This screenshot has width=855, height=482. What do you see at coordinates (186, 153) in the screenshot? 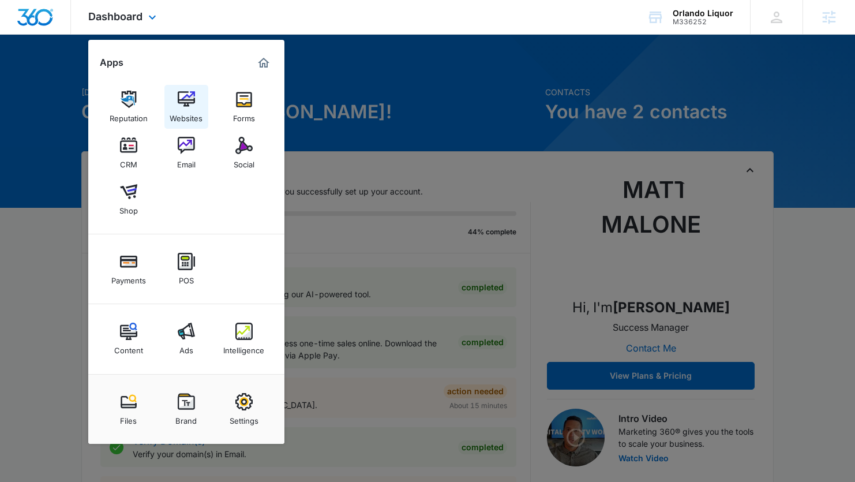
I see `a: Email` at bounding box center [186, 153].